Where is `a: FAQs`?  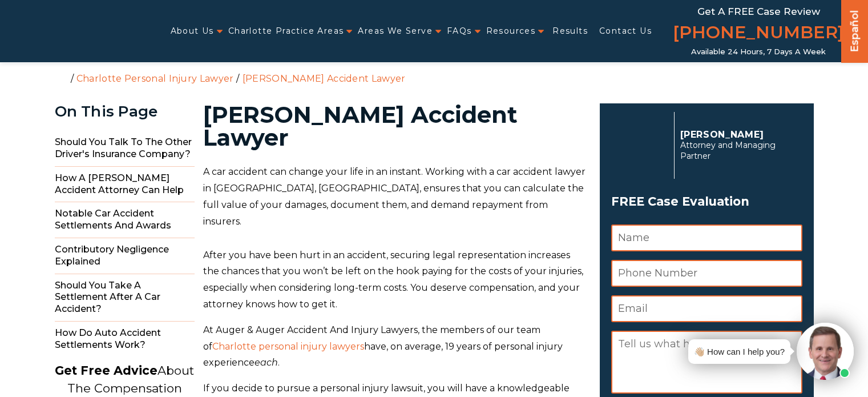 a: FAQs is located at coordinates (460, 31).